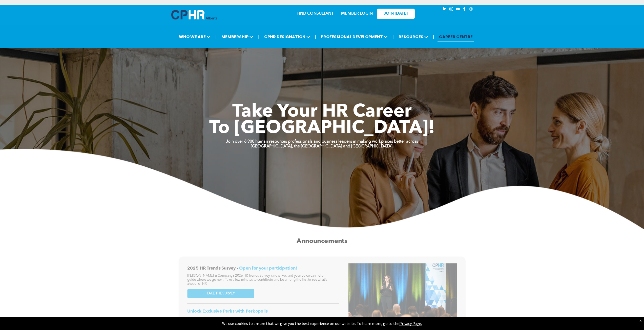  What do you see at coordinates (458, 10) in the screenshot?
I see `a: youtube` at bounding box center [458, 10].